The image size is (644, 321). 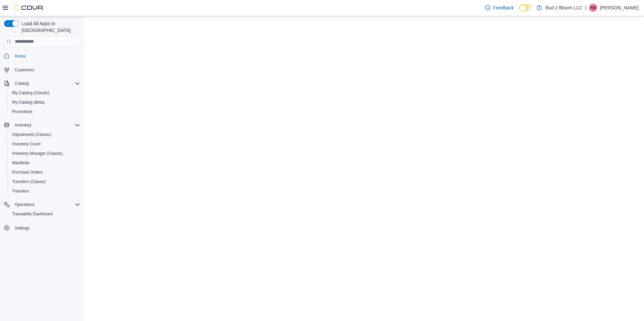 I want to click on a: Adjustments (Classic), so click(x=32, y=134).